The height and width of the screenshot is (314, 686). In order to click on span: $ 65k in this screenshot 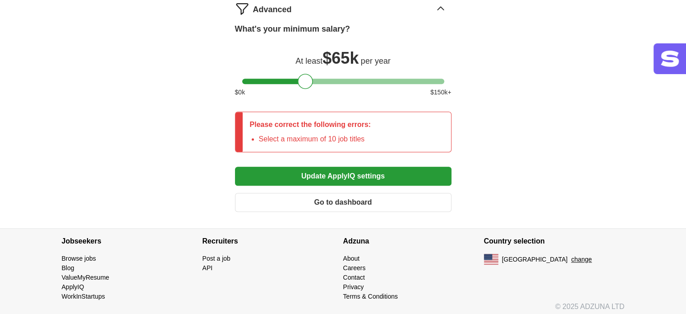, I will do `click(341, 58)`.